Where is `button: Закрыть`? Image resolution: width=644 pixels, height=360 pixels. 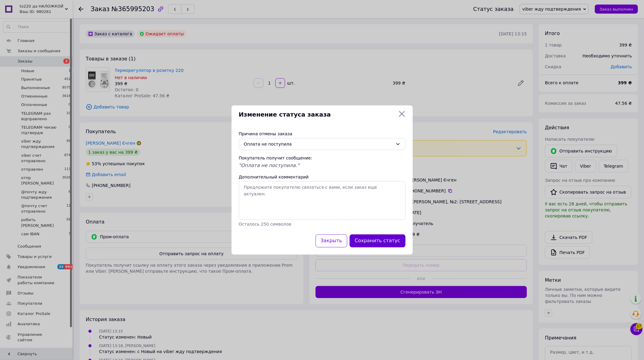
button: Закрыть is located at coordinates (331, 240).